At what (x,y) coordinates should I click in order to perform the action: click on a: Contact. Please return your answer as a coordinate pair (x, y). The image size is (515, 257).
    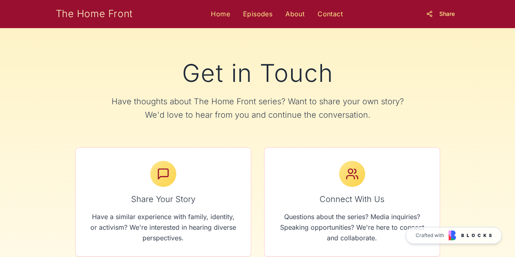
    Looking at the image, I should click on (330, 14).